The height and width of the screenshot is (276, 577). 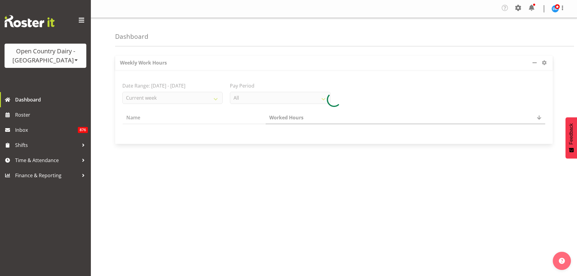 What do you see at coordinates (47, 175) in the screenshot?
I see `span: Finance & Reporting` at bounding box center [47, 175].